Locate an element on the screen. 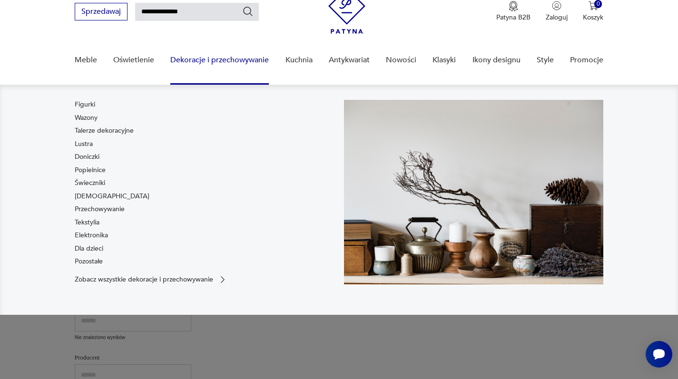  a: Figurki is located at coordinates (85, 105).